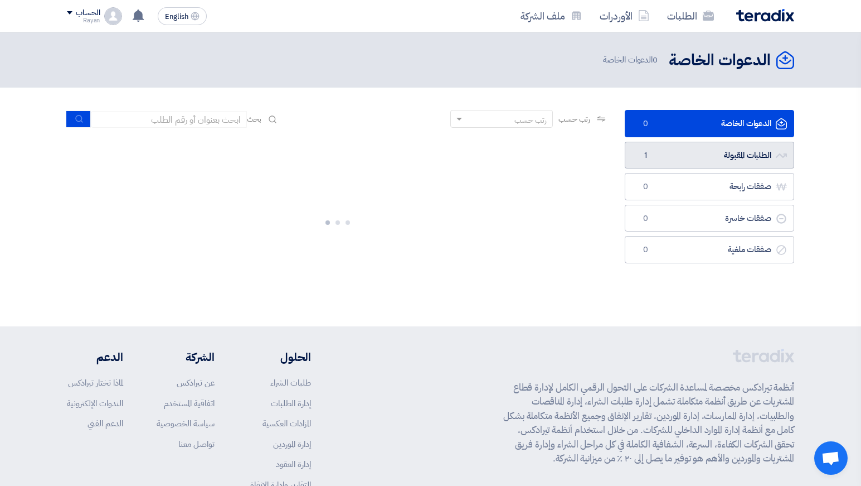  I want to click on a: سياسة الخصوصية, so click(186, 423).